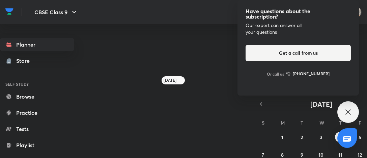 The image size is (367, 158). Describe the element at coordinates (360, 122) in the screenshot. I see `abbr: Friday` at that location.